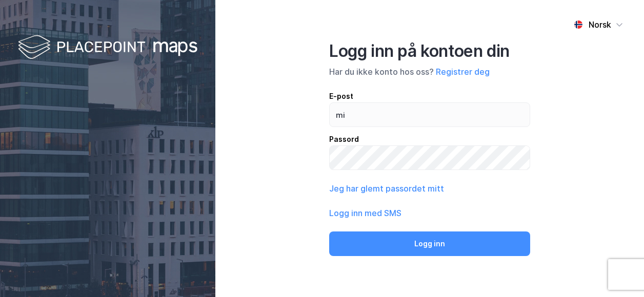 The image size is (644, 297). What do you see at coordinates (430, 72) in the screenshot?
I see `div: Har du ikke konto hos oss?` at bounding box center [430, 72].